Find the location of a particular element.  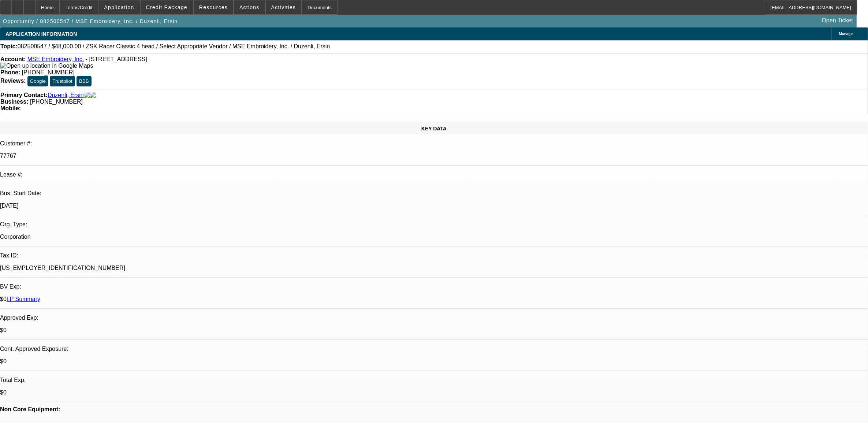

strong: Business: is located at coordinates (14, 101).